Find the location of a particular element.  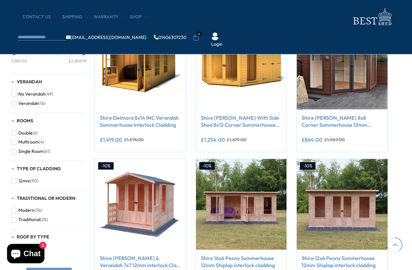

div: £389.00 is located at coordinates (19, 61).